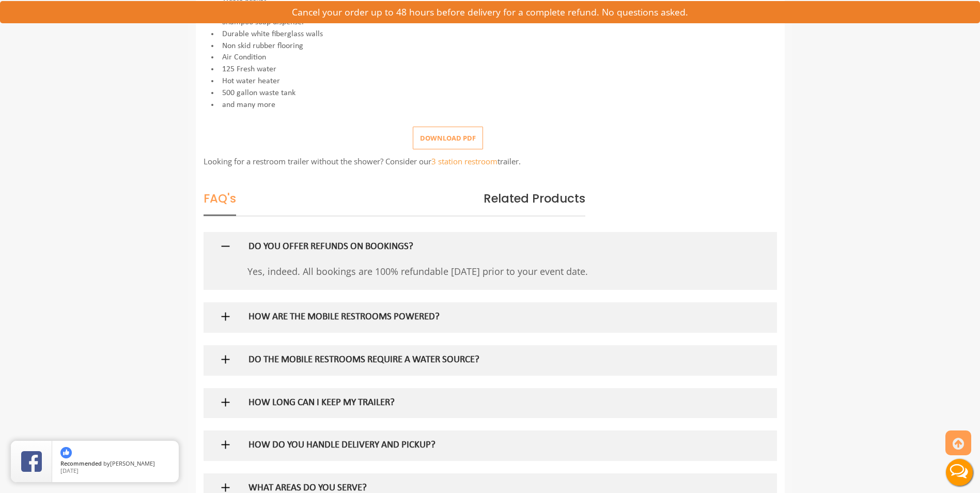 Image resolution: width=980 pixels, height=493 pixels. What do you see at coordinates (490, 69) in the screenshot?
I see `li: 125 Fresh water` at bounding box center [490, 69].